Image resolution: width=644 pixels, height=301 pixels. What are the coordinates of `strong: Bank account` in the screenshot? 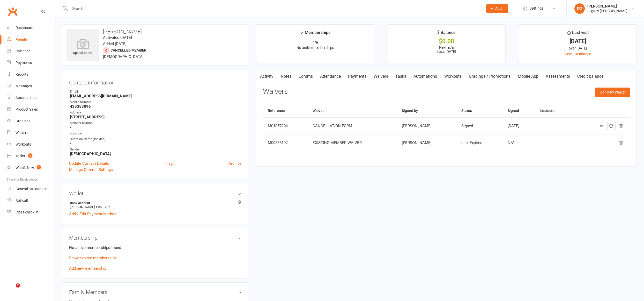 It's located at (154, 203).